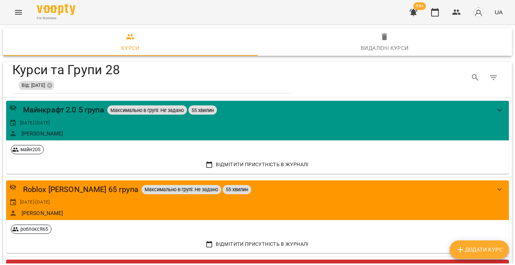  Describe the element at coordinates (30, 150) in the screenshot. I see `span: майн205` at that location.